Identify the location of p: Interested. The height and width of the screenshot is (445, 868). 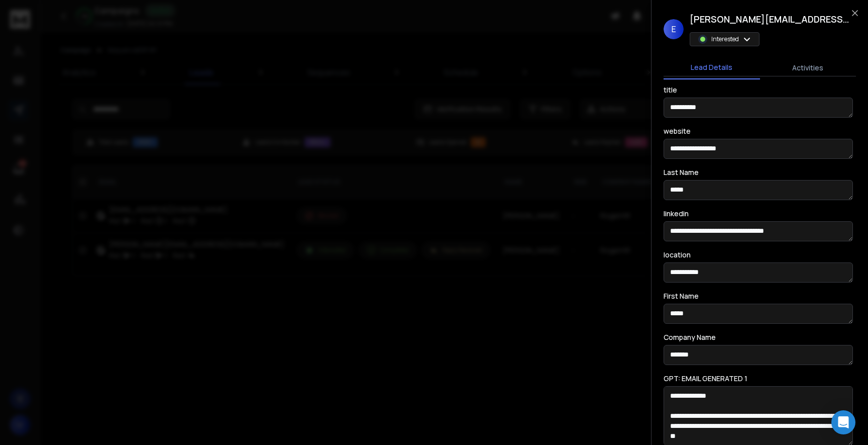
(725, 39).